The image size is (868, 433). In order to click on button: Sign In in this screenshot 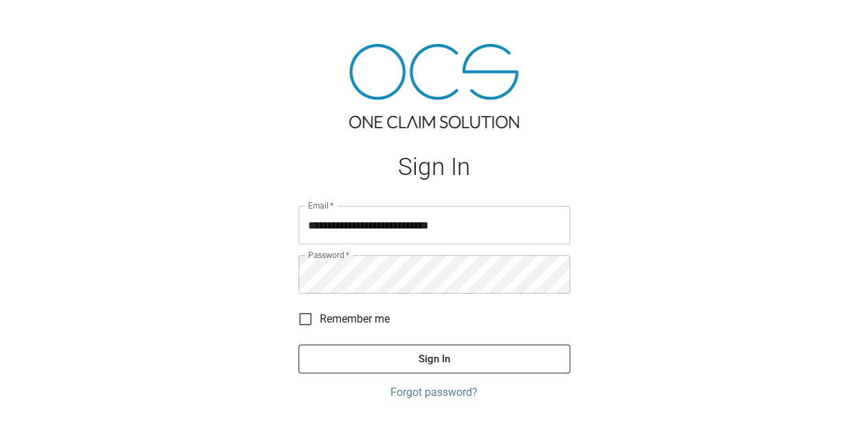, I will do `click(435, 359)`.